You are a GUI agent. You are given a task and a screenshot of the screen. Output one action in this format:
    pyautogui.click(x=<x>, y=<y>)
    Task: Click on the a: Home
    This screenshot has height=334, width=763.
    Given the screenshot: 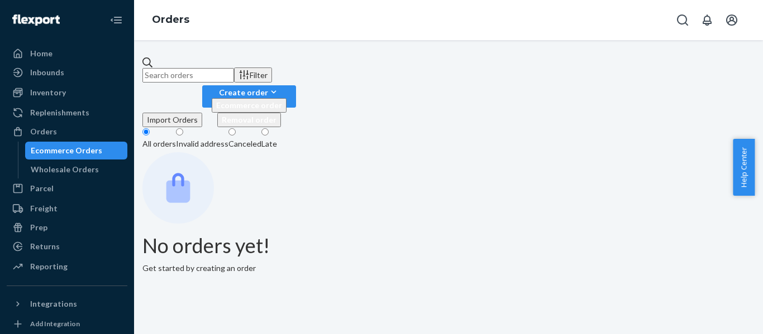 What is the action you would take?
    pyautogui.click(x=67, y=54)
    